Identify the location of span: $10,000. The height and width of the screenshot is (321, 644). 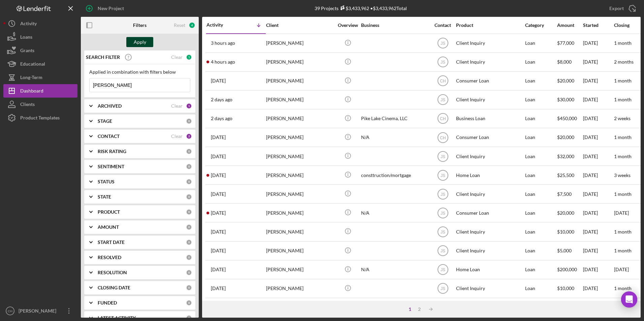
(565, 231).